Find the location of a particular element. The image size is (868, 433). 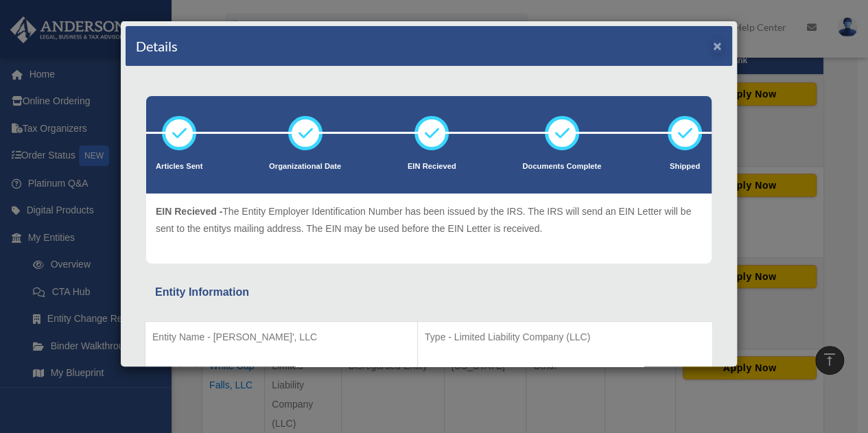

p: Articles Sent is located at coordinates (179, 167).